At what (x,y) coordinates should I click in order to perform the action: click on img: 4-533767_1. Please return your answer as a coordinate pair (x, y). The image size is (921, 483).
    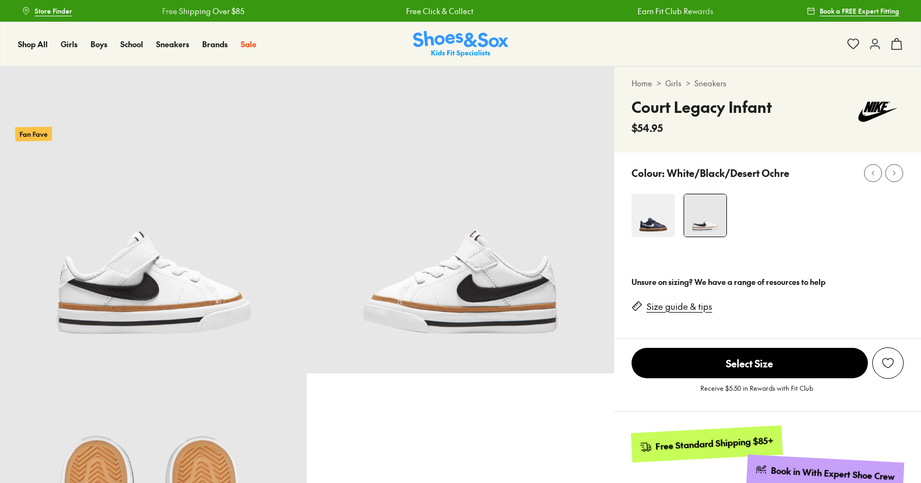
    Looking at the image, I should click on (653, 215).